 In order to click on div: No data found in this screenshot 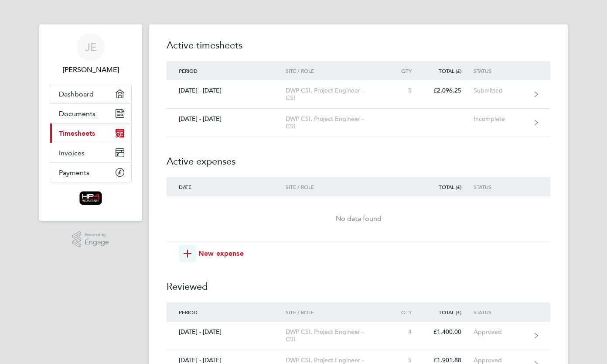, I will do `click(359, 219)`.